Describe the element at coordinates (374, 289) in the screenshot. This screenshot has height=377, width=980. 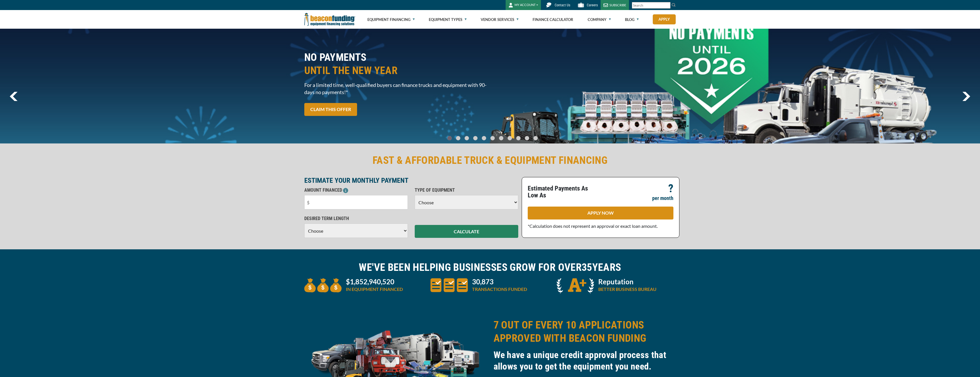
I see `p: IN EQUIPMENT FINANCED` at that location.